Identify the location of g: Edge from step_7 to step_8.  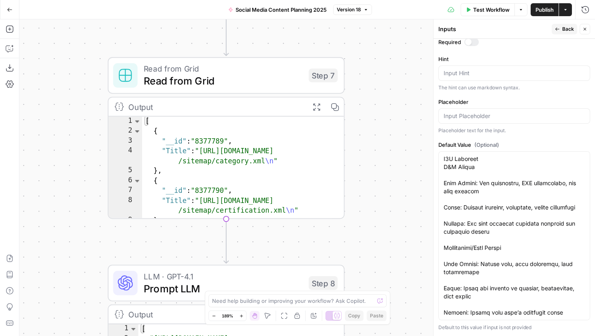
(226, 241).